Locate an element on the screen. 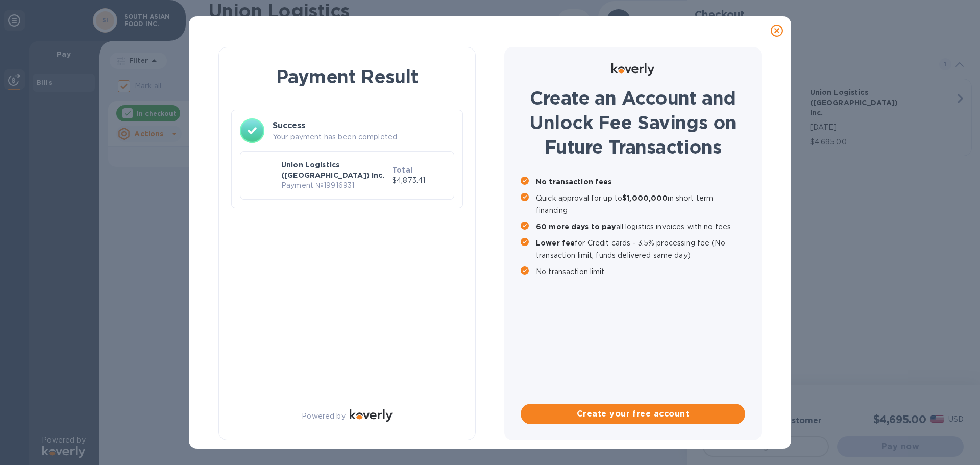 This screenshot has height=465, width=980. p: for Credit cards - 3.5% processing fee (No transaction limit, funds delivered same day) is located at coordinates (641, 249).